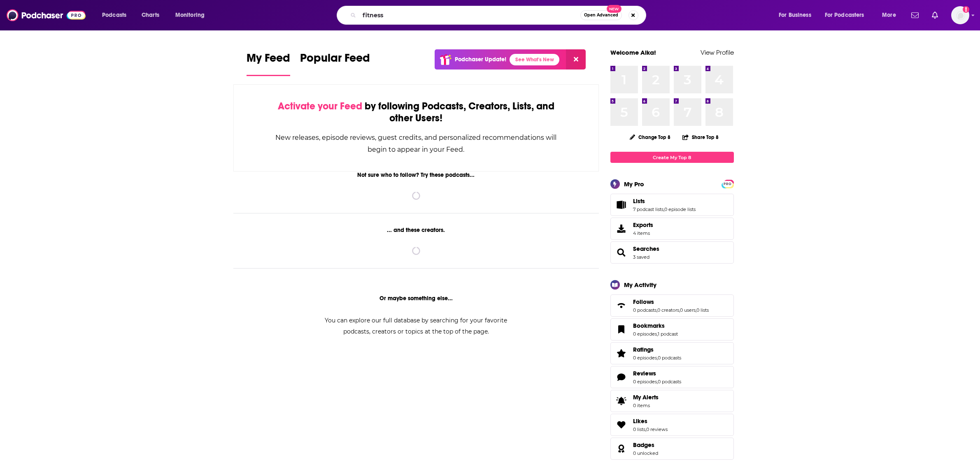 The height and width of the screenshot is (468, 980). What do you see at coordinates (672, 401) in the screenshot?
I see `a: My Alerts` at bounding box center [672, 401].